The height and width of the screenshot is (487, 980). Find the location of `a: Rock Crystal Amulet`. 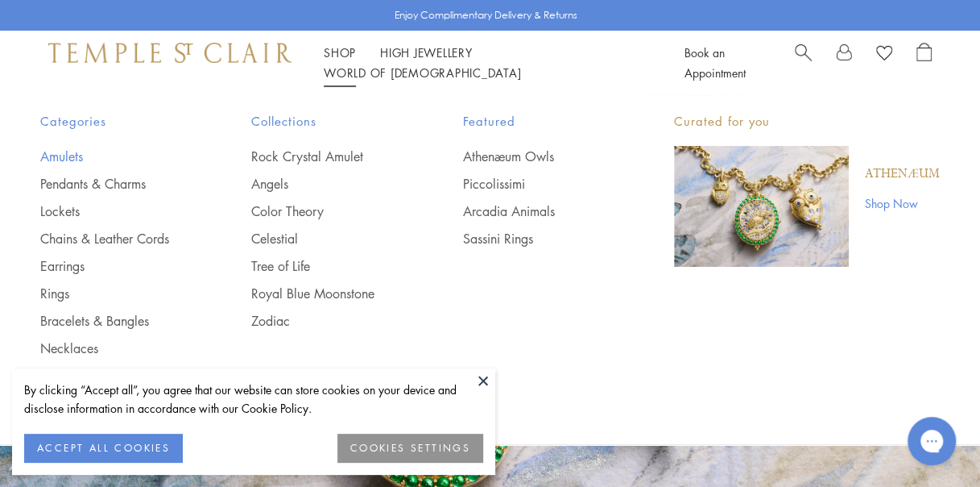

a: Rock Crystal Amulet is located at coordinates (325, 157).